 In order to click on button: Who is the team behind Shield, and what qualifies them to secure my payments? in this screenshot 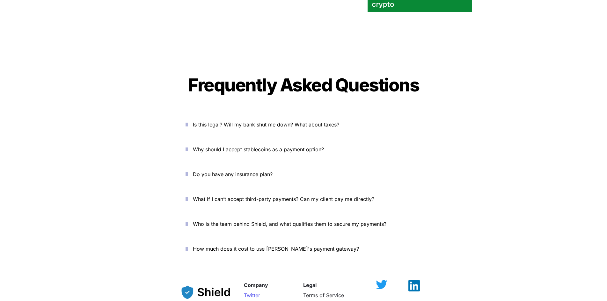, I will do `click(304, 224)`.